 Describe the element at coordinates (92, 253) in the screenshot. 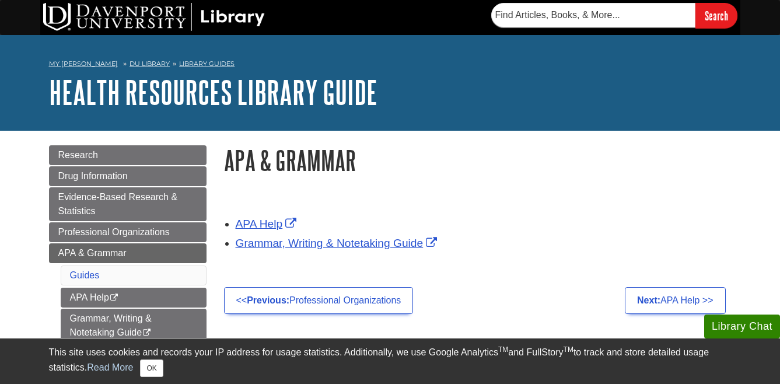

I see `span: APA & Grammar` at that location.